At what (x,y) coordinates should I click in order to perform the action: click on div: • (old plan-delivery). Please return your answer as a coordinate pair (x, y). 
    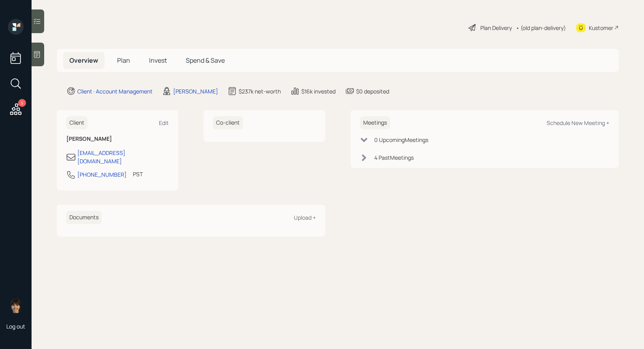
    Looking at the image, I should click on (541, 27).